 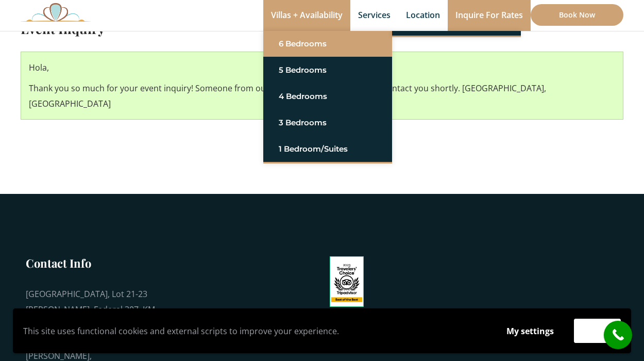 I want to click on i: call, so click(x=618, y=334).